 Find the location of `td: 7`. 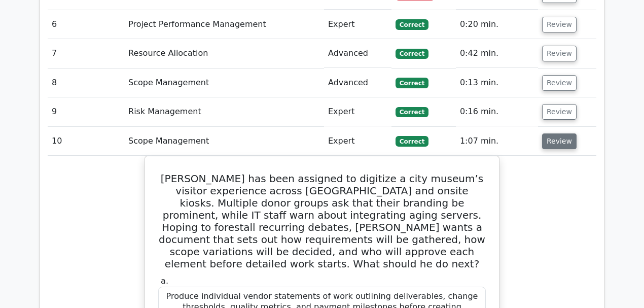

td: 7 is located at coordinates (86, 53).